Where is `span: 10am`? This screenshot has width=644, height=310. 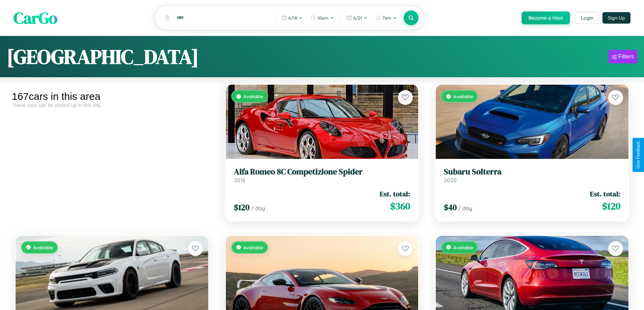 span: 10am is located at coordinates (322, 18).